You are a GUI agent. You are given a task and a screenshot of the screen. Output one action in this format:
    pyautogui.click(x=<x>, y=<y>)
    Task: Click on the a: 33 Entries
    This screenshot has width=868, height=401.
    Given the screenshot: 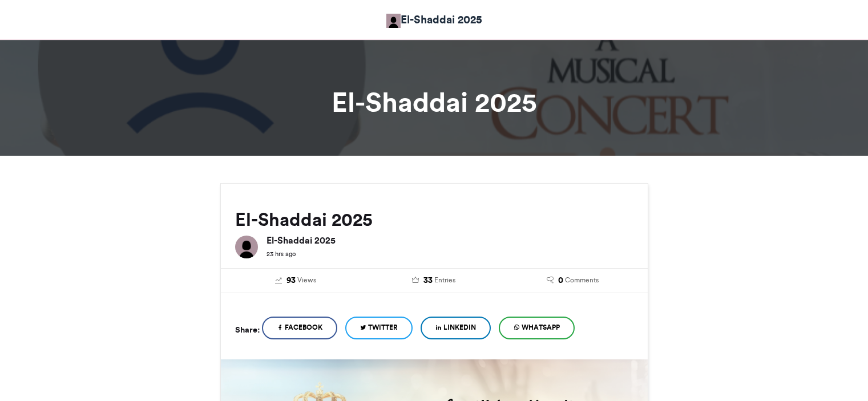 What is the action you would take?
    pyautogui.click(x=434, y=281)
    